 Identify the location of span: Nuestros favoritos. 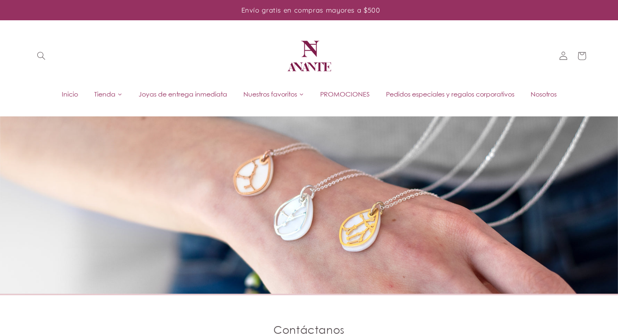
(270, 94).